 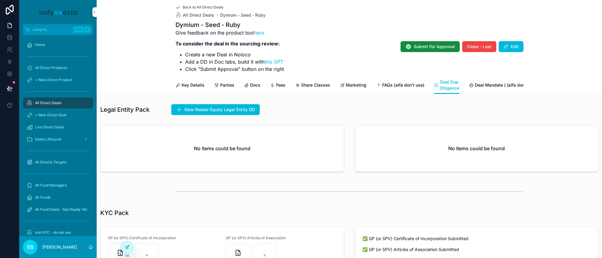 What do you see at coordinates (230, 33) in the screenshot?
I see `p: Give feedback on the product tool` at bounding box center [230, 33].